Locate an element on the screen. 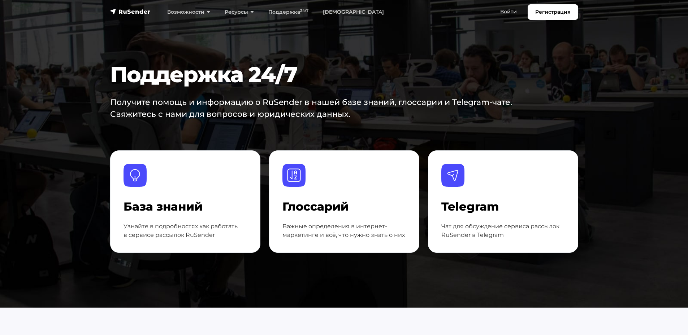  h4: База знаний is located at coordinates (185, 207).